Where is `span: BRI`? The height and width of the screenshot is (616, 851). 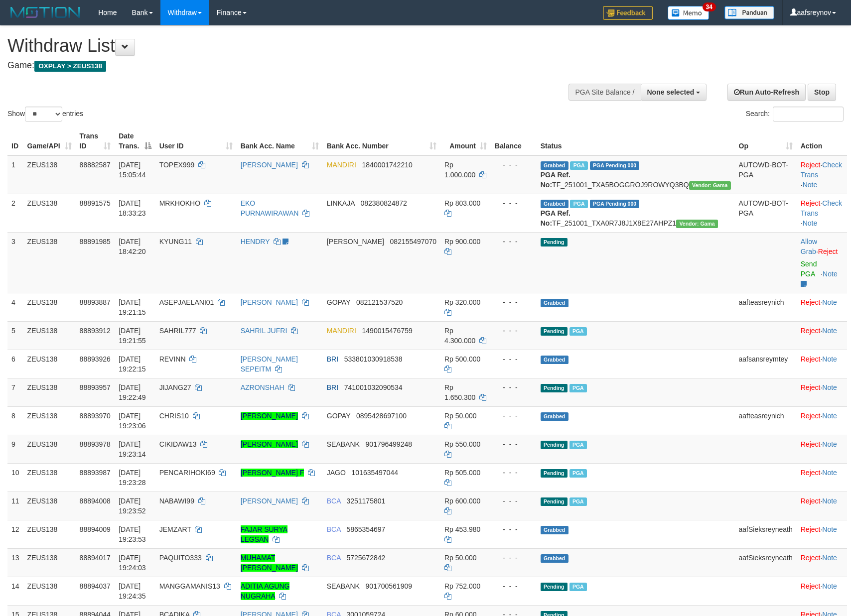 span: BRI is located at coordinates (332, 388).